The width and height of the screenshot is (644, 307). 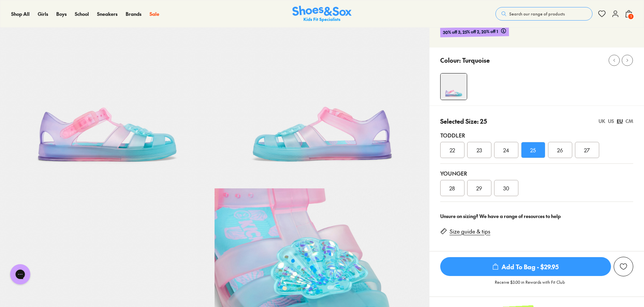 I want to click on span: 24, so click(x=506, y=150).